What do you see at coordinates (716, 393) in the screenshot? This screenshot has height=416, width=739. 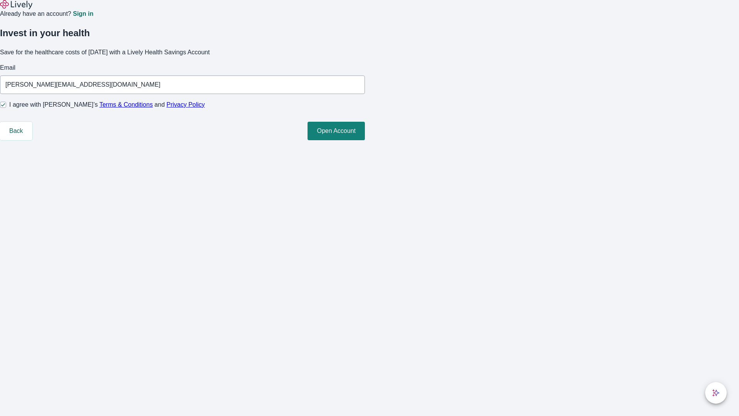 I see `button: chat` at bounding box center [716, 393].